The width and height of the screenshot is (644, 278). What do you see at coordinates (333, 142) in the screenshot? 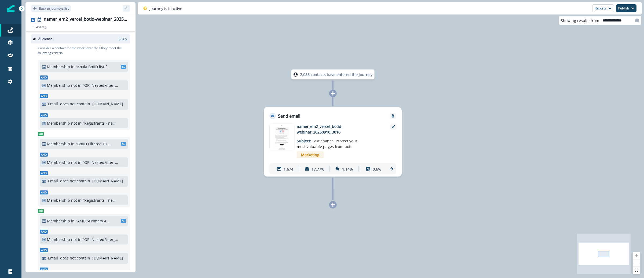
I see `div: Send emailRemoveemail asset unavailablenamer_em2_vercel_botid-webinar_20250910_3016Subject: Last ...` at bounding box center [333, 142].